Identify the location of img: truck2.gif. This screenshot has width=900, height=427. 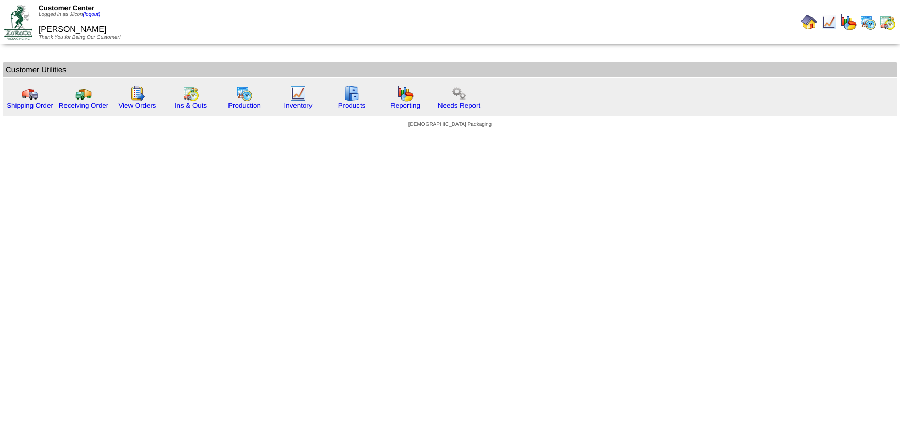
(84, 93).